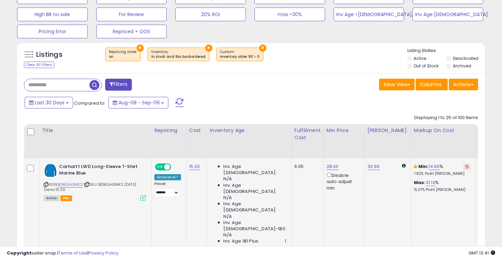 The width and height of the screenshot is (502, 260). What do you see at coordinates (178, 54) in the screenshot?
I see `span: Inventory :` at bounding box center [178, 54].